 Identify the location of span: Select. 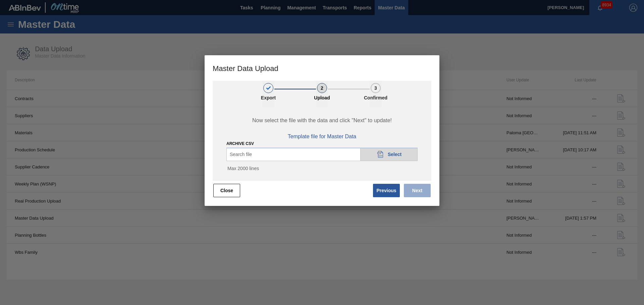
(395, 155).